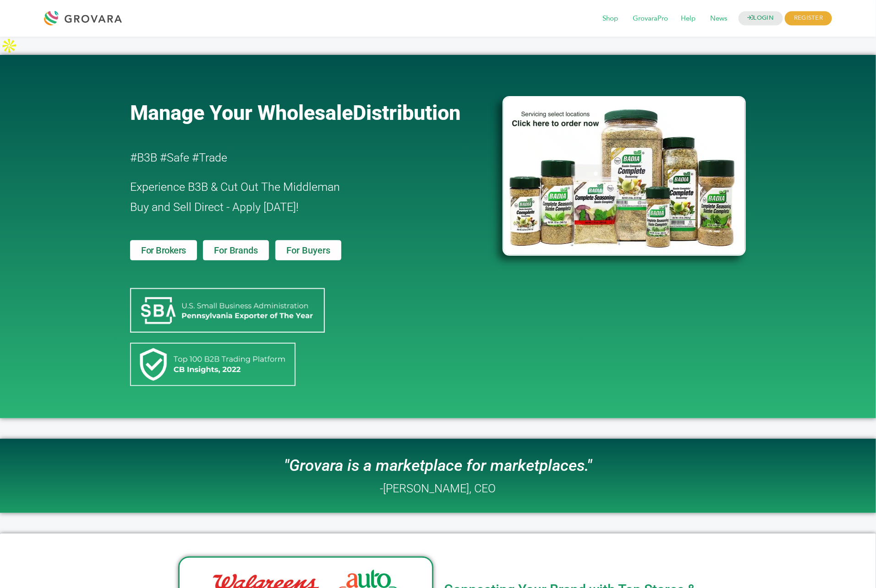  What do you see at coordinates (808, 18) in the screenshot?
I see `span: REGISTER` at bounding box center [808, 18].